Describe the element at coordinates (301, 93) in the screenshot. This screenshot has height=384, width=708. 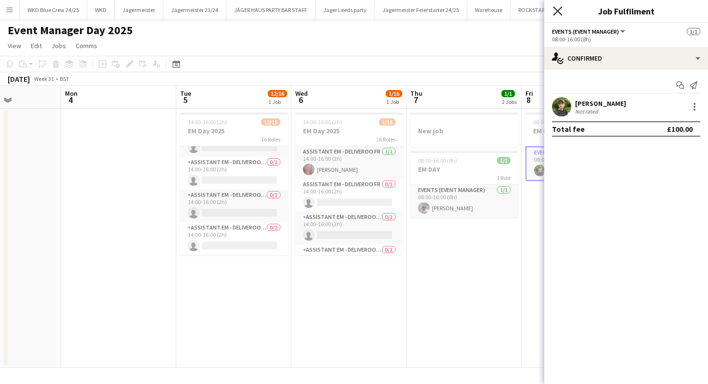
I see `span: Wed` at that location.